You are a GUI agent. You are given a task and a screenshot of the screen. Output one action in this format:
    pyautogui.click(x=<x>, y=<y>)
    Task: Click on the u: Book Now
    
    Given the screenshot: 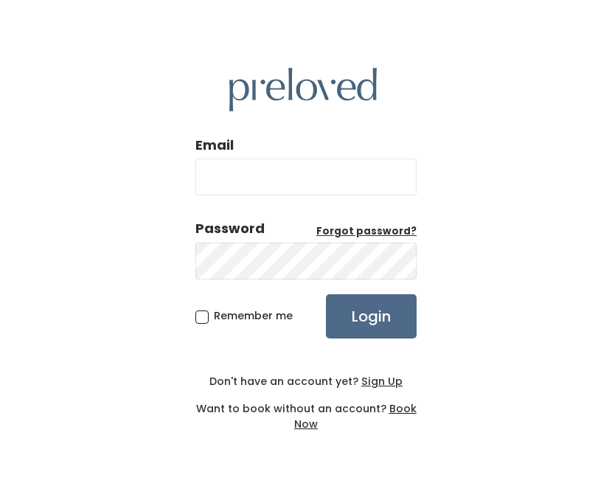 What is the action you would take?
    pyautogui.click(x=356, y=416)
    